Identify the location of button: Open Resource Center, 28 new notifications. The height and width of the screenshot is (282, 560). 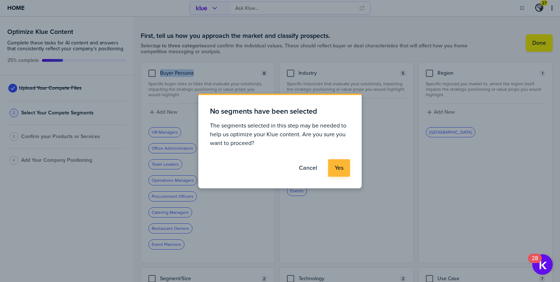
(543, 265).